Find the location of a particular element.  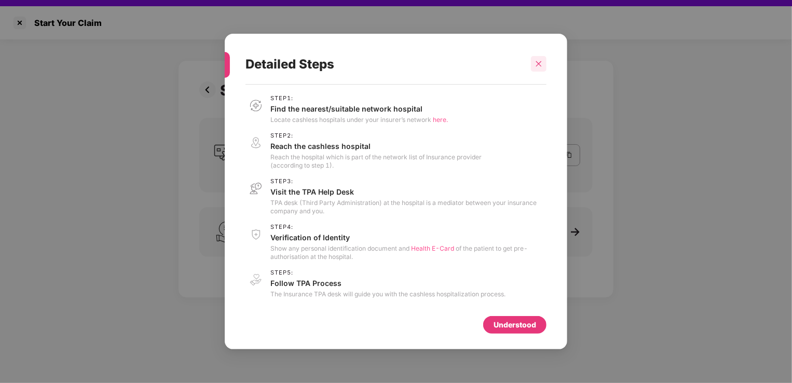

p: The Insurance TPA desk will guide you with the cashless hospitalization process. is located at coordinates (388, 294).